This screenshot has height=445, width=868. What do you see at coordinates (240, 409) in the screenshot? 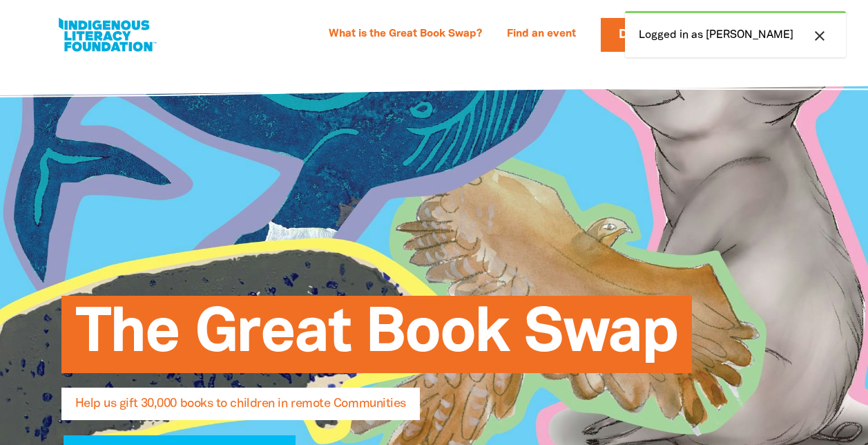
I see `span: Help us gift 30,000 books to children in remote Communities` at bounding box center [240, 409].